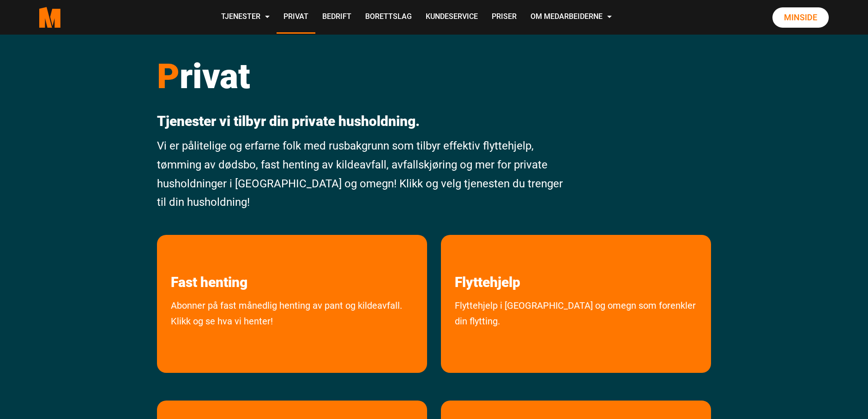 Image resolution: width=868 pixels, height=419 pixels. What do you see at coordinates (801, 18) in the screenshot?
I see `a: Minside` at bounding box center [801, 18].